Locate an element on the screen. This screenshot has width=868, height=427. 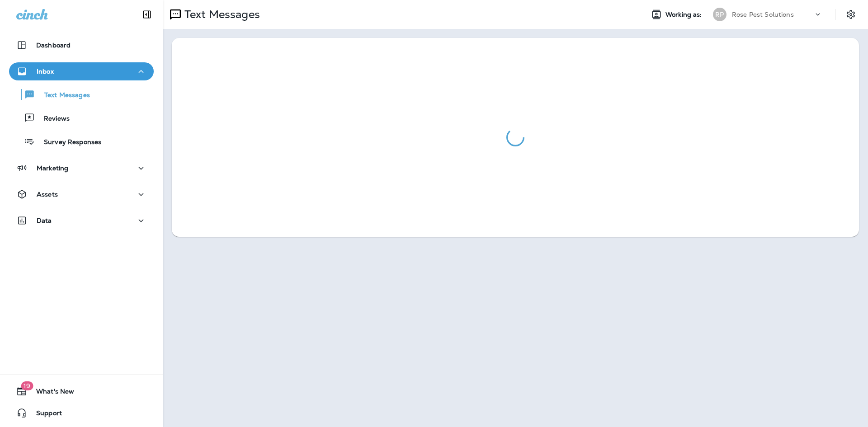
button: Text Messages is located at coordinates (81, 94).